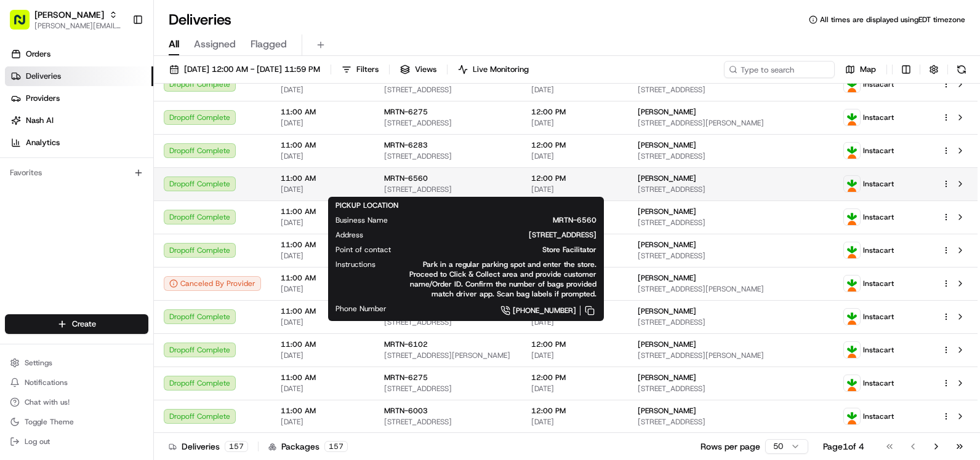  What do you see at coordinates (136, 213) in the screenshot?
I see `span: Pylon` at bounding box center [136, 213].